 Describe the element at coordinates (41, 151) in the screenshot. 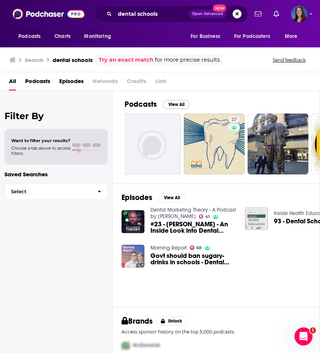

I see `span: Choose a tab above to access filters.` at that location.